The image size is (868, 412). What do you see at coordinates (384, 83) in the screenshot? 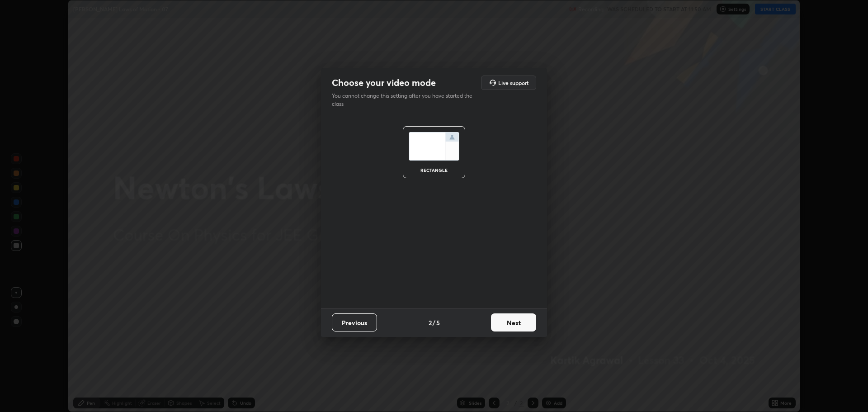
I see `h2: Choose your video mode` at bounding box center [384, 83].